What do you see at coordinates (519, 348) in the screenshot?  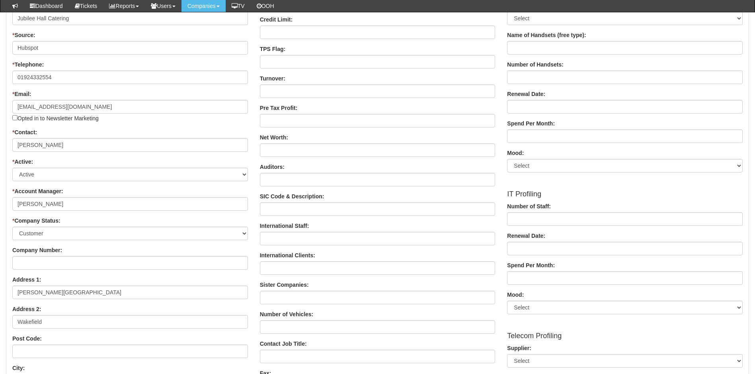 I see `label: Supplier:` at bounding box center [519, 348].